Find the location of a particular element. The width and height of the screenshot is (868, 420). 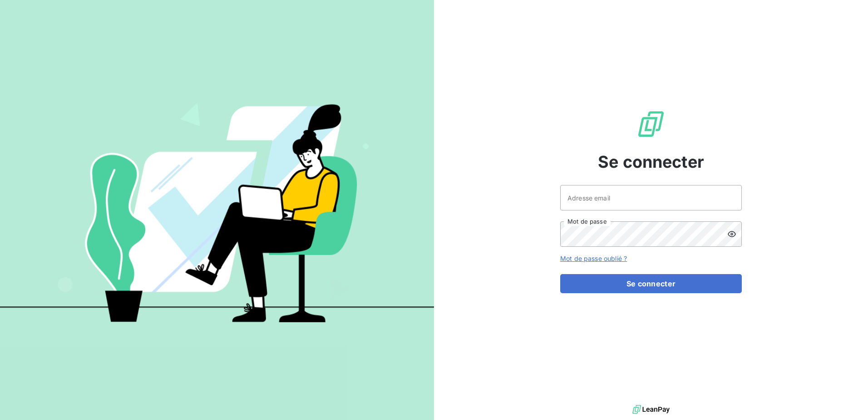

input: placeholder is located at coordinates (651, 198).